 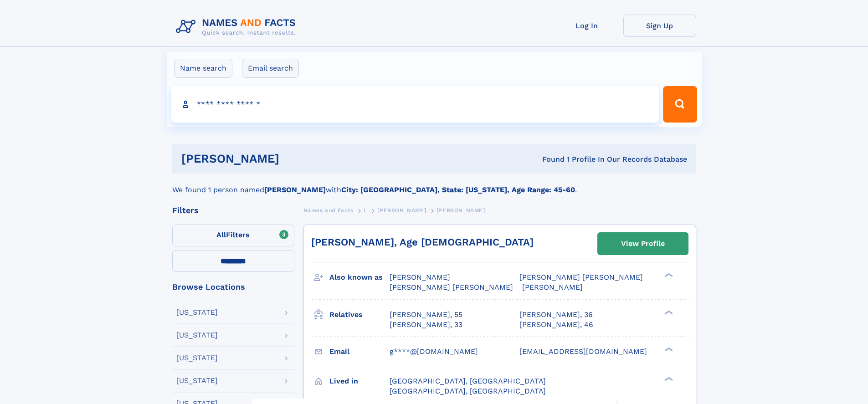 I want to click on img: Logo Names and Facts, so click(x=238, y=27).